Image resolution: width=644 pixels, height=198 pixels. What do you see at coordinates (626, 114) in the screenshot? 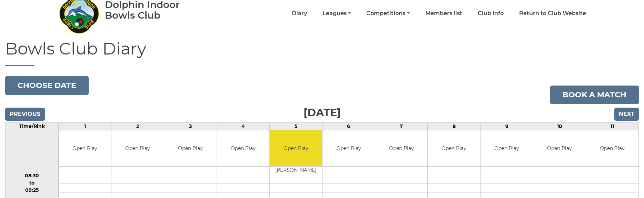
I see `input: Next` at bounding box center [626, 114].